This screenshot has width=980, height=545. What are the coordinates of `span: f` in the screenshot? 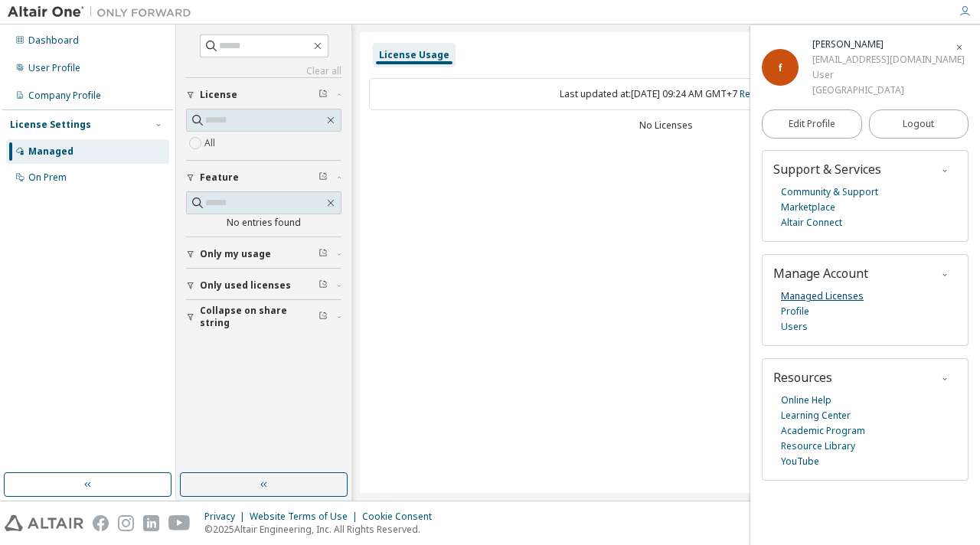 It's located at (780, 68).